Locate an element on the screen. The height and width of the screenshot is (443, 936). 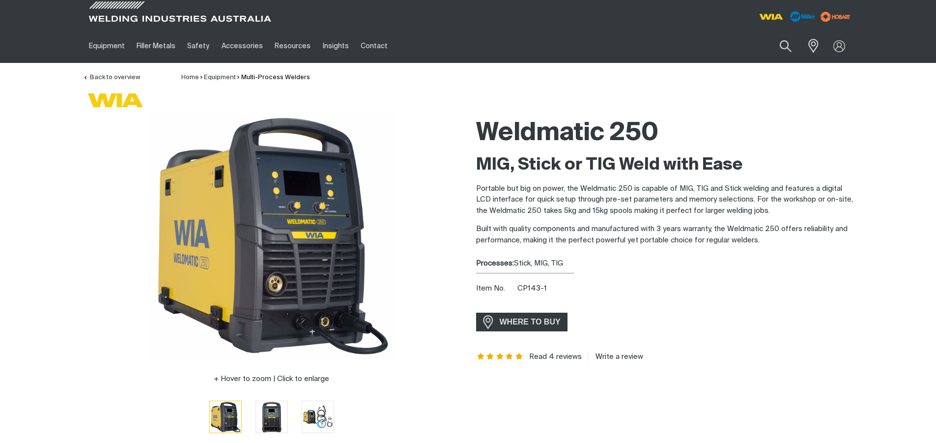
span: WHERE TO BUY is located at coordinates (530, 322).